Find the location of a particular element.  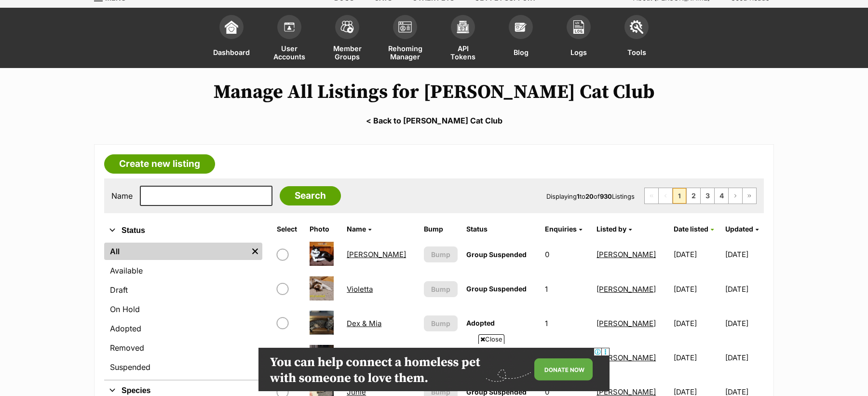

img: logs-icon-5bf4c29380941ae54b88474b1138927238aebebbc450bc62c8517511492d5a22.svg is located at coordinates (578, 27).